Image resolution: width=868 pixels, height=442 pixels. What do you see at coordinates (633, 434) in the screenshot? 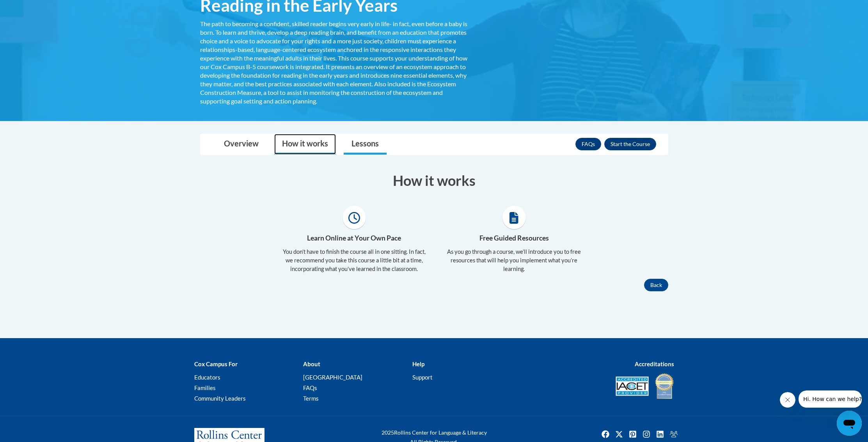
I see `a: Pinterest` at bounding box center [633, 434].